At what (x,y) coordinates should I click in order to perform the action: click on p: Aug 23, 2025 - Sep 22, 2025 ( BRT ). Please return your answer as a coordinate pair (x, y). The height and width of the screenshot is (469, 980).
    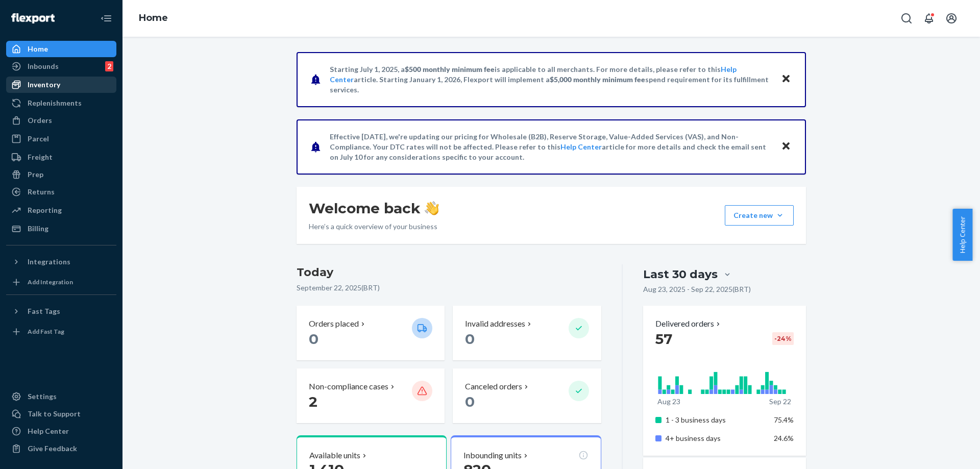
    Looking at the image, I should click on (697, 289).